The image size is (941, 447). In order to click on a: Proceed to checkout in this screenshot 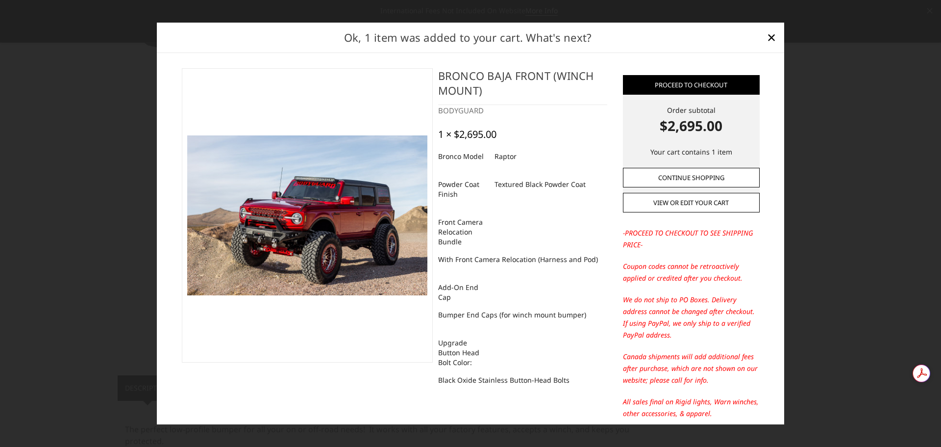, I will do `click(691, 85)`.